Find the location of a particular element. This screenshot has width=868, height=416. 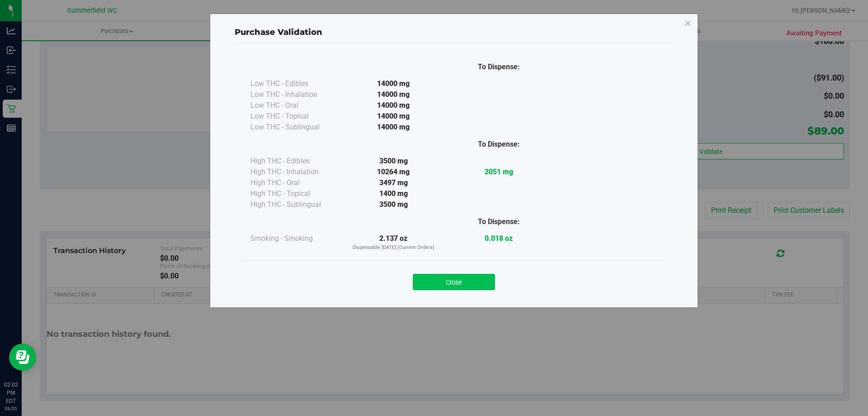

div: High THC - Sublingual is located at coordinates (295, 205).